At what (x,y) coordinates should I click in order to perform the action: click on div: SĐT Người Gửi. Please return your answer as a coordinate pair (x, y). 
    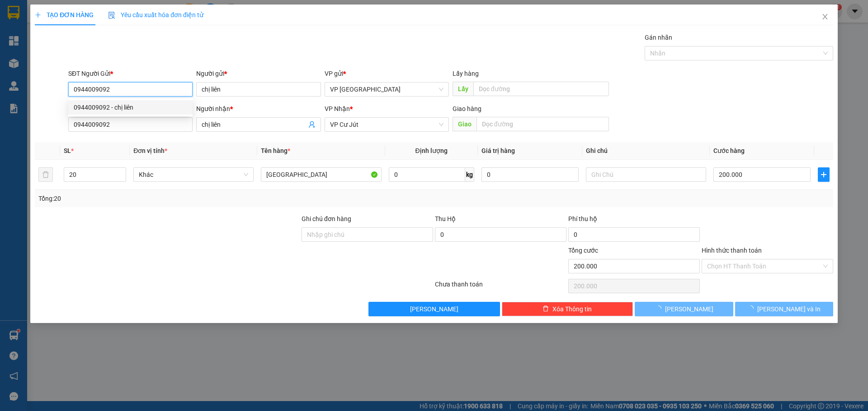
    Looking at the image, I should click on (130, 73).